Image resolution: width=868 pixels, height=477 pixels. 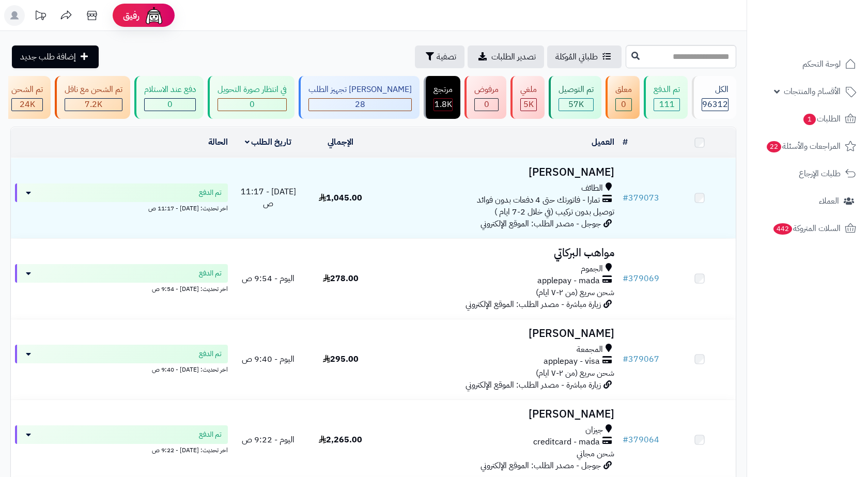 I want to click on span: لوحة التحكم, so click(x=822, y=64).